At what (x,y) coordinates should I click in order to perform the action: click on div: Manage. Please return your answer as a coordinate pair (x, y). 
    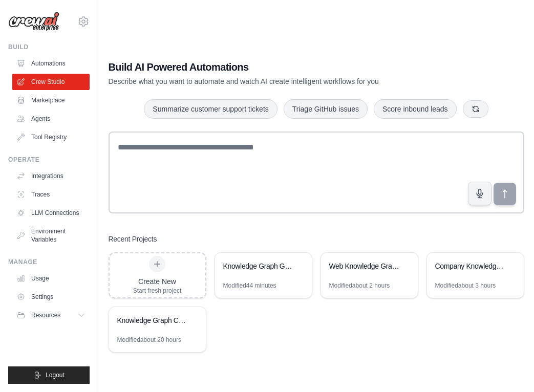
    Looking at the image, I should click on (49, 262).